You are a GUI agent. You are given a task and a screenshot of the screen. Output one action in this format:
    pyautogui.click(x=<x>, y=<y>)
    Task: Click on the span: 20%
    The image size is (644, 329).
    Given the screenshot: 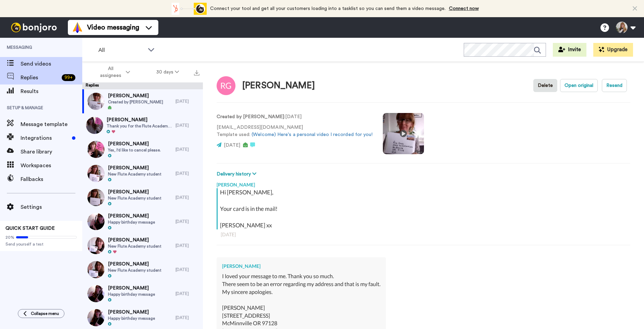 What is the action you would take?
    pyautogui.click(x=10, y=237)
    